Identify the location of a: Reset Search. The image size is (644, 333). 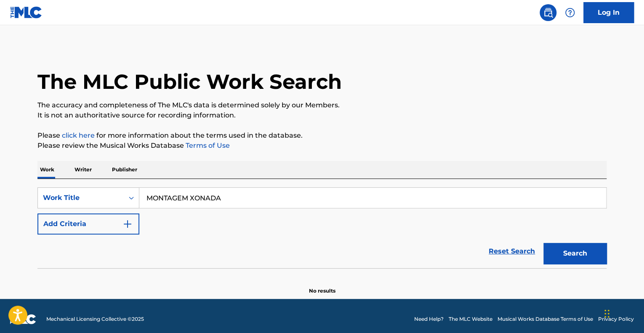
(512, 252).